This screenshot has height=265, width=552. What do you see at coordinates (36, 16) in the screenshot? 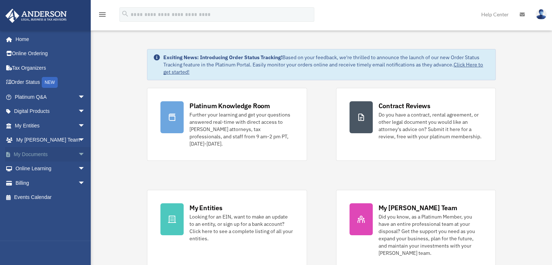
I see `img: Anderson Advisors Platinum Portal` at bounding box center [36, 16].